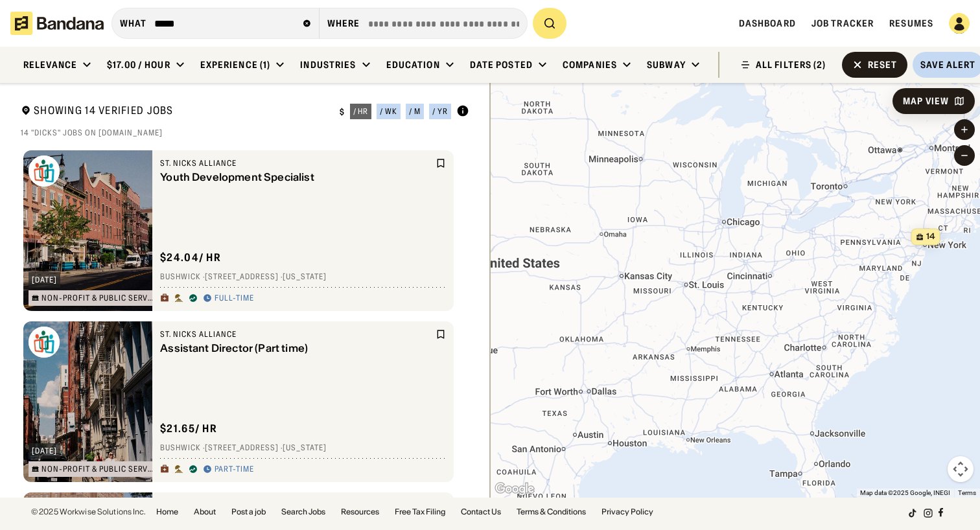 Image resolution: width=980 pixels, height=530 pixels. What do you see at coordinates (190, 257) in the screenshot?
I see `div: $ 24.04 / hr` at bounding box center [190, 257].